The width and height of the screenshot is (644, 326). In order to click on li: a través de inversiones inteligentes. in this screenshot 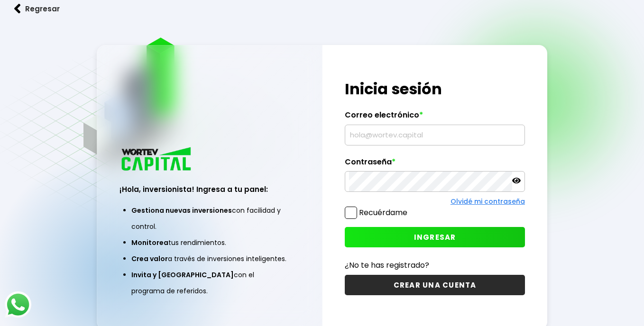, I will do `click(209, 259)`.